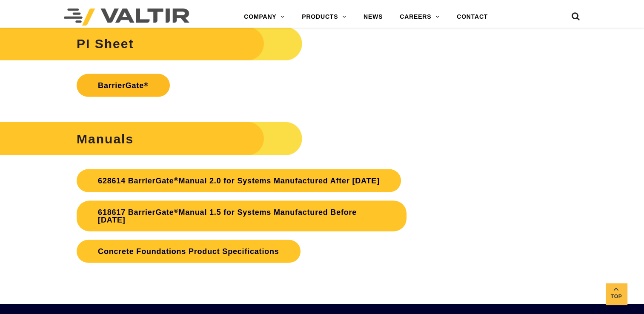  Describe the element at coordinates (127, 17) in the screenshot. I see `img: Valtir` at that location.